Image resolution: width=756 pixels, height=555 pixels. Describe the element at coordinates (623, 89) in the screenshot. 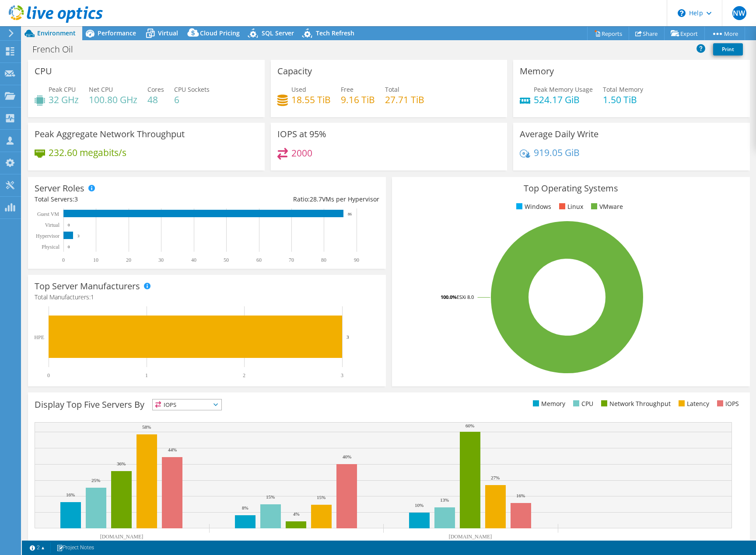

I see `span: Total Memory` at that location.